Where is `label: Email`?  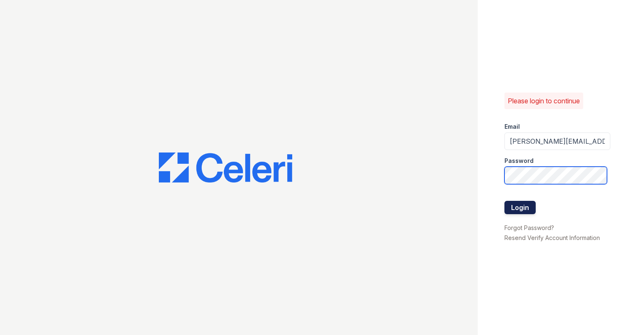
label: Email is located at coordinates (512, 127).